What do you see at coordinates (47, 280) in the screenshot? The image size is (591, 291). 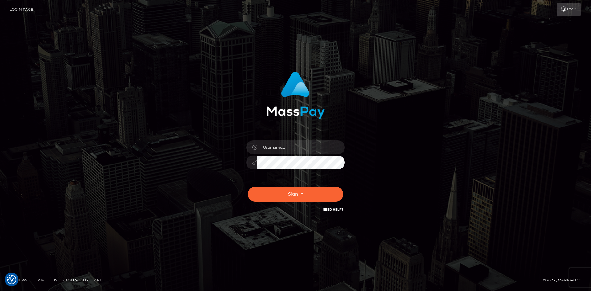 I see `a: About Us` at bounding box center [47, 280].